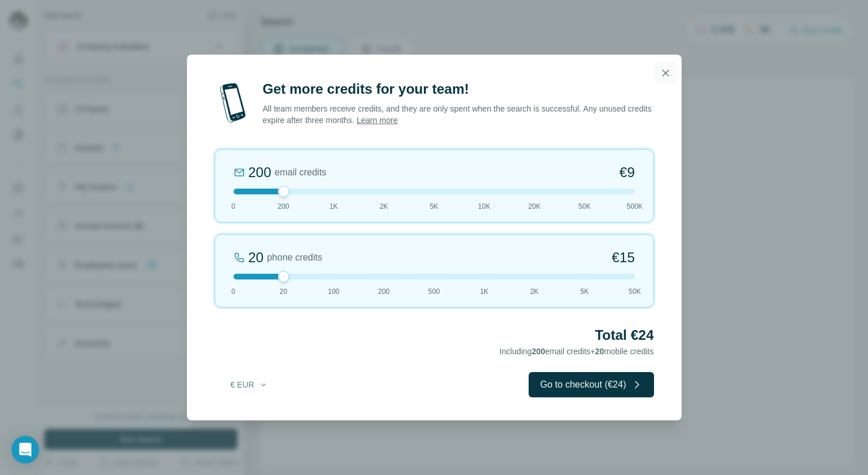  Describe the element at coordinates (484, 207) in the screenshot. I see `span: 10K` at that location.